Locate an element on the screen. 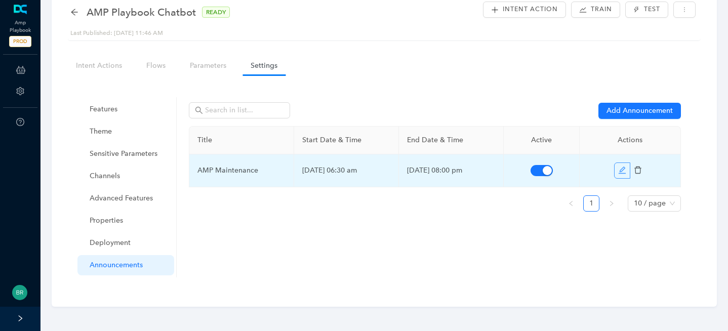  button: left is located at coordinates (571, 204).